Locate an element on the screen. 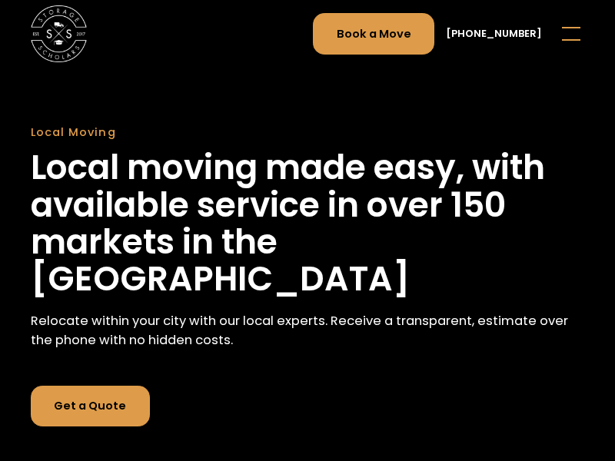  a: Book a Move is located at coordinates (374, 33).